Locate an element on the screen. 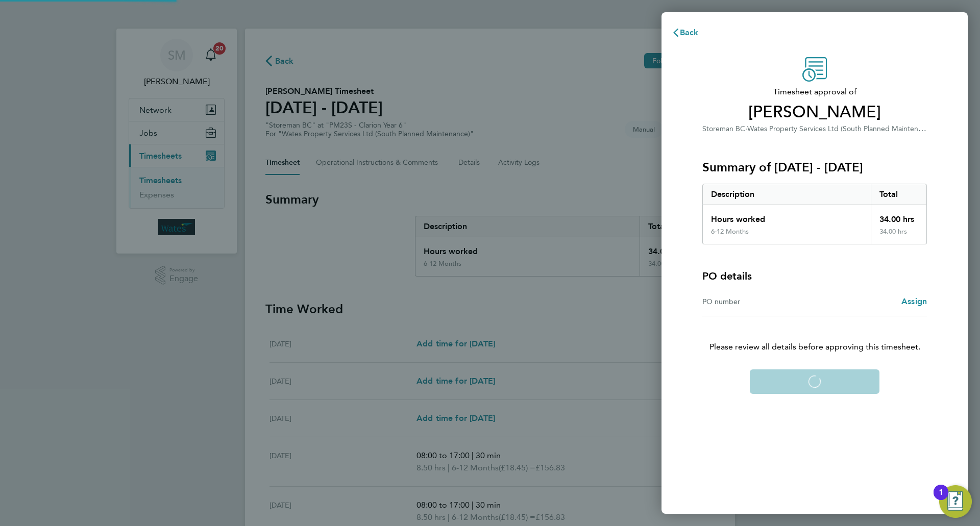 The image size is (980, 526). button: Open Resource Center, 1 new notification is located at coordinates (955, 501).